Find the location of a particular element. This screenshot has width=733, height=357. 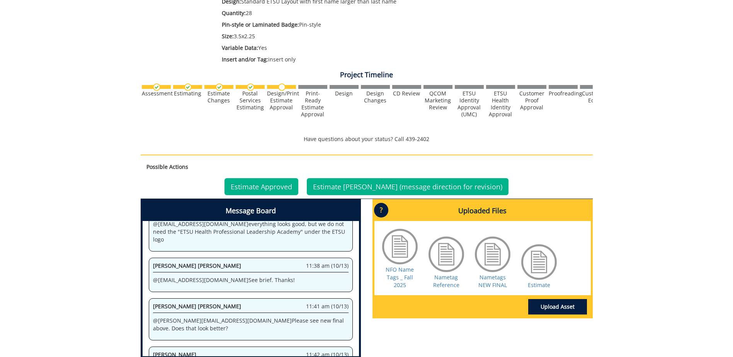

h4: Project Timeline is located at coordinates (366, 75).